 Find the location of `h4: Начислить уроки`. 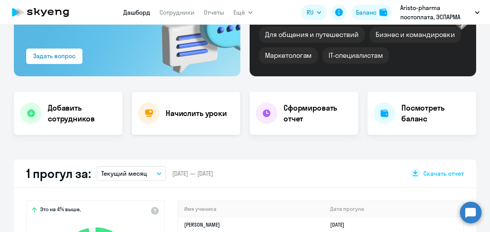

h4: Начислить уроки is located at coordinates (196, 113).